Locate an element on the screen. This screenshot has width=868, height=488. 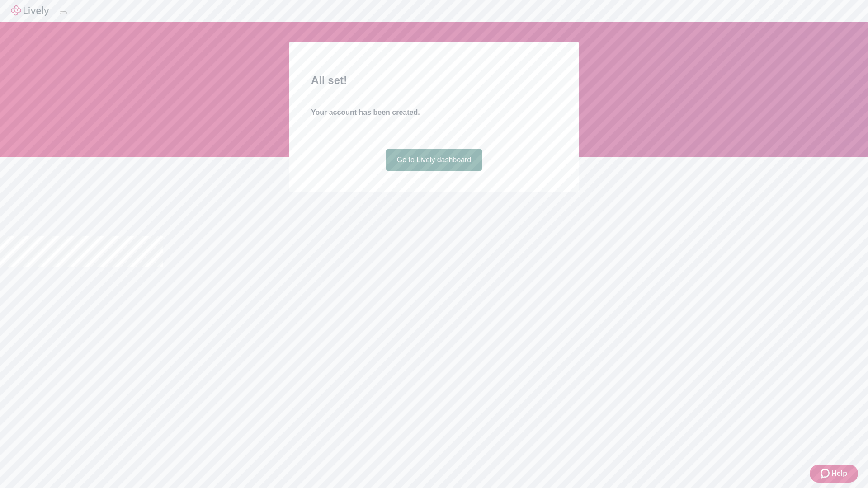
svg: Zendesk support icon is located at coordinates (826, 474).